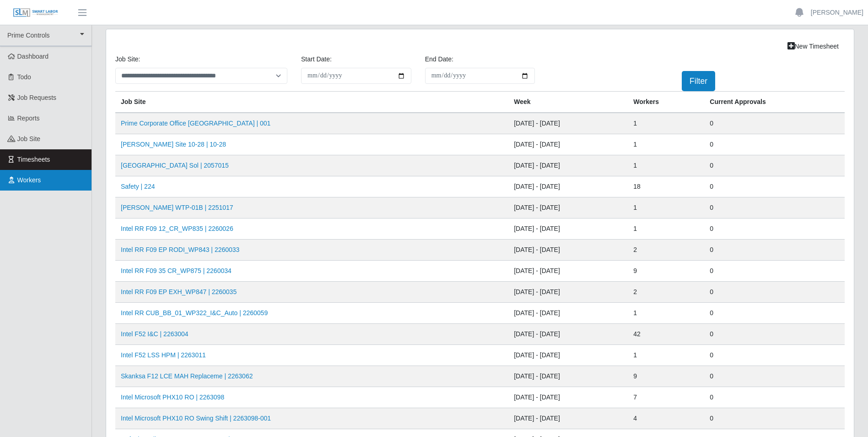 Image resolution: width=868 pixels, height=437 pixels. Describe the element at coordinates (163, 355) in the screenshot. I see `a: Intel F52 LSS HPM | 2263011` at that location.